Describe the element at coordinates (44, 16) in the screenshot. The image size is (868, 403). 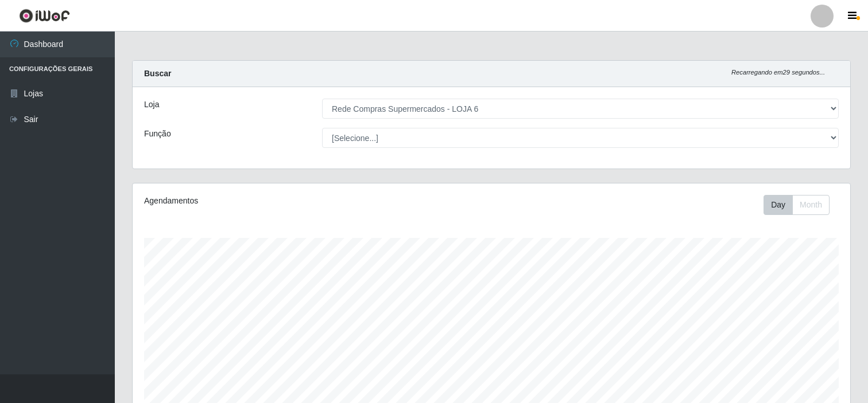
I see `img: CoreUI Logo` at that location.